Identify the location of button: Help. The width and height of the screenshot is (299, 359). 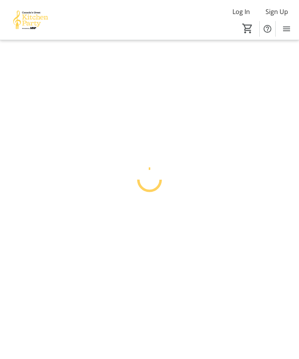
(267, 29).